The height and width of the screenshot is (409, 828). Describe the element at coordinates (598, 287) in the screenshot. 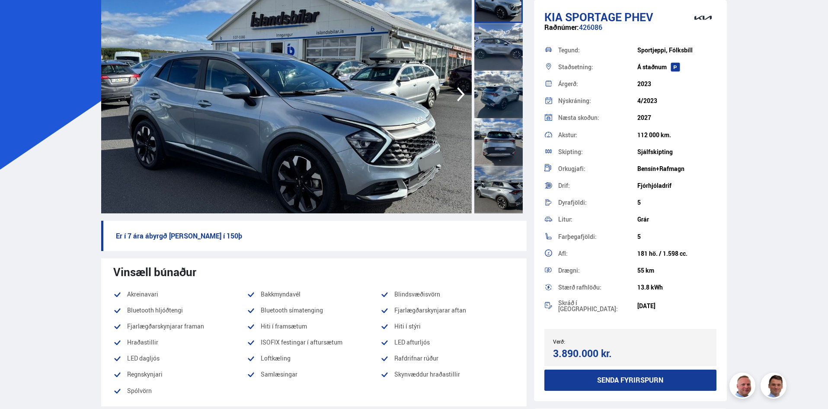

I see `div: Stærð rafhlöðu:` at that location.